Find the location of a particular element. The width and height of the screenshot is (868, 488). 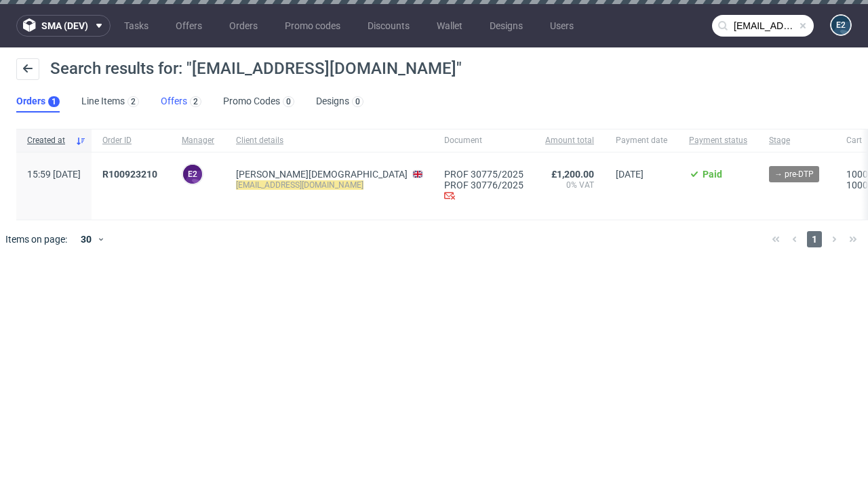

a: Offers is located at coordinates (188, 26).